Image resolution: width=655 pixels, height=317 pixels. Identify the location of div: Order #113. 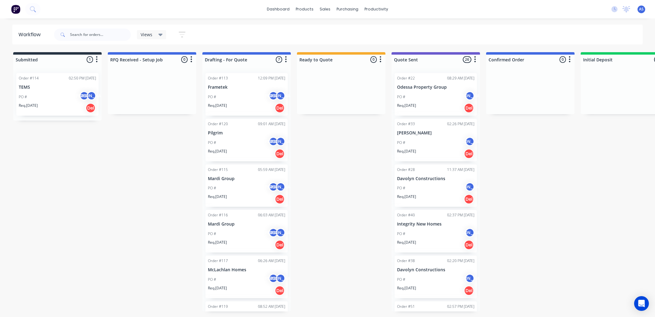
(218, 78).